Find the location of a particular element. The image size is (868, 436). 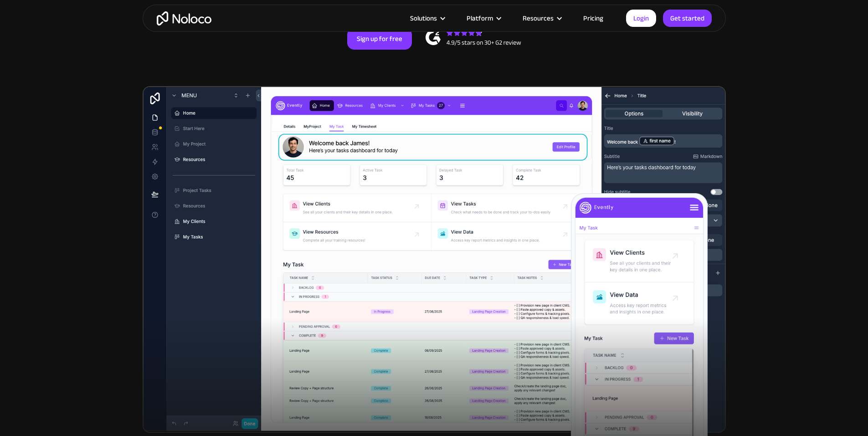

a: Pricing is located at coordinates (593, 18).